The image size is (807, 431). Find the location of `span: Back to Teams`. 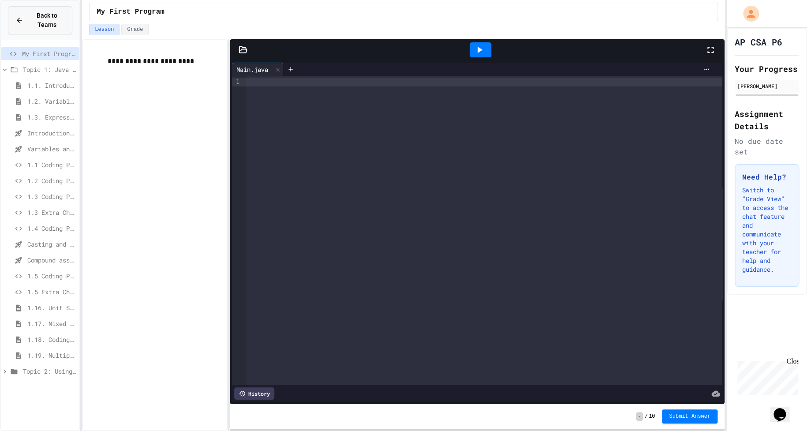

span: Back to Teams is located at coordinates (47, 20).